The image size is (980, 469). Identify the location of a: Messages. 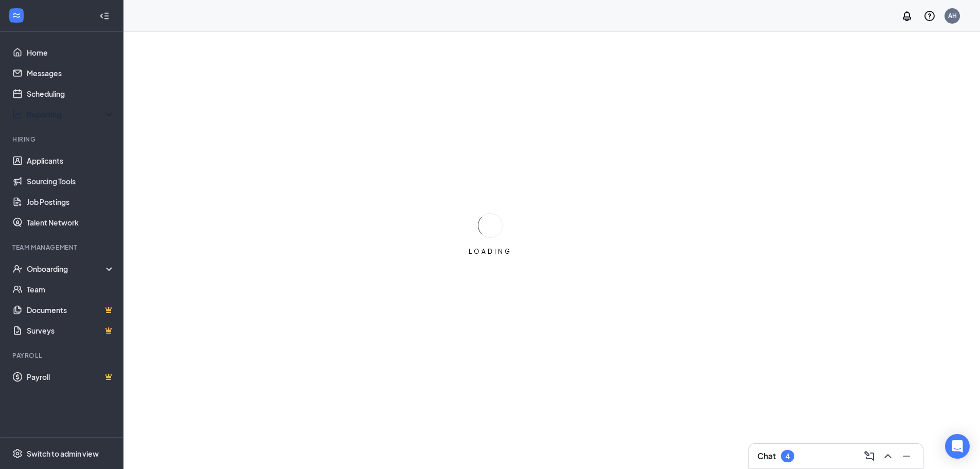
(71, 73).